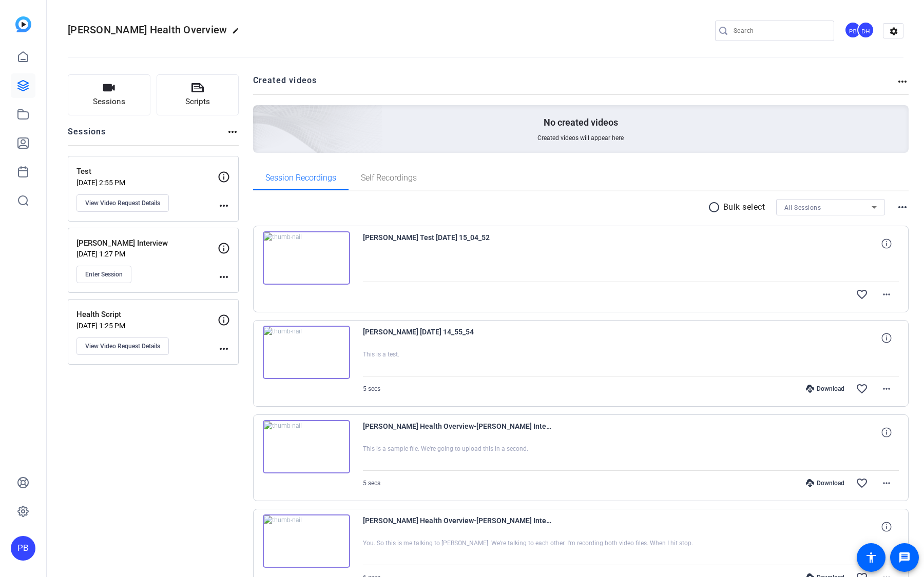 This screenshot has width=924, height=577. What do you see at coordinates (905, 558) in the screenshot?
I see `mat-icon: message` at bounding box center [905, 558].